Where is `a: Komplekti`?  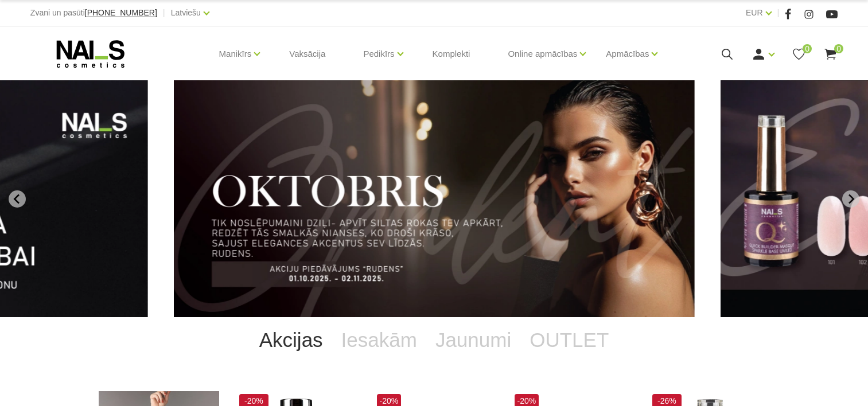 a: Komplekti is located at coordinates (452, 54).